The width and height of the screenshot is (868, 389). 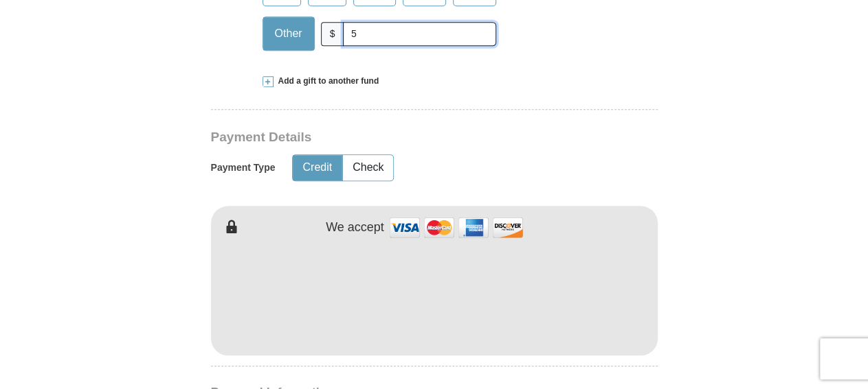 What do you see at coordinates (387, 137) in the screenshot?
I see `h3: Payment Details` at bounding box center [387, 137].